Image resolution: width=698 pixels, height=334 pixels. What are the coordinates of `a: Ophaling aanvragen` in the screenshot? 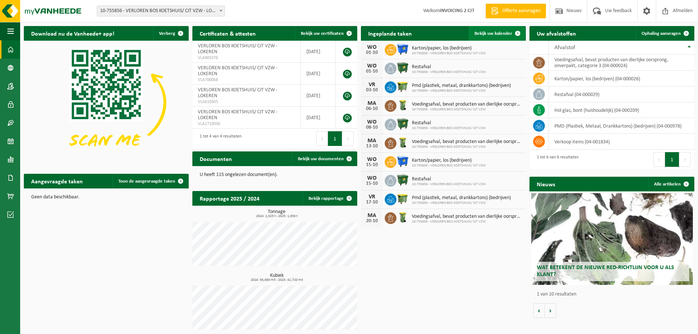 It's located at (664, 33).